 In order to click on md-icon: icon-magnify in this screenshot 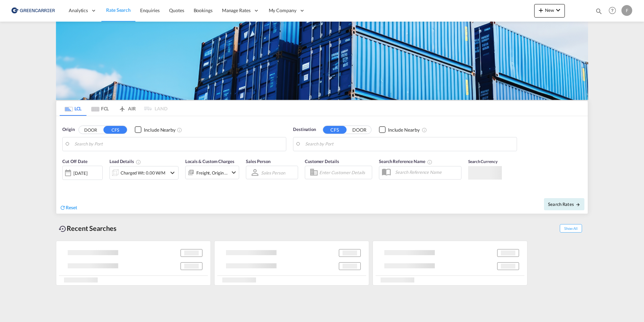, I will do `click(599, 11)`.